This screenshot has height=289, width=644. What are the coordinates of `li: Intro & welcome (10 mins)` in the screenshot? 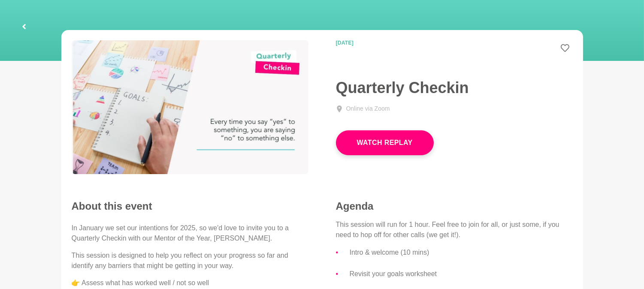 It's located at (461, 253).